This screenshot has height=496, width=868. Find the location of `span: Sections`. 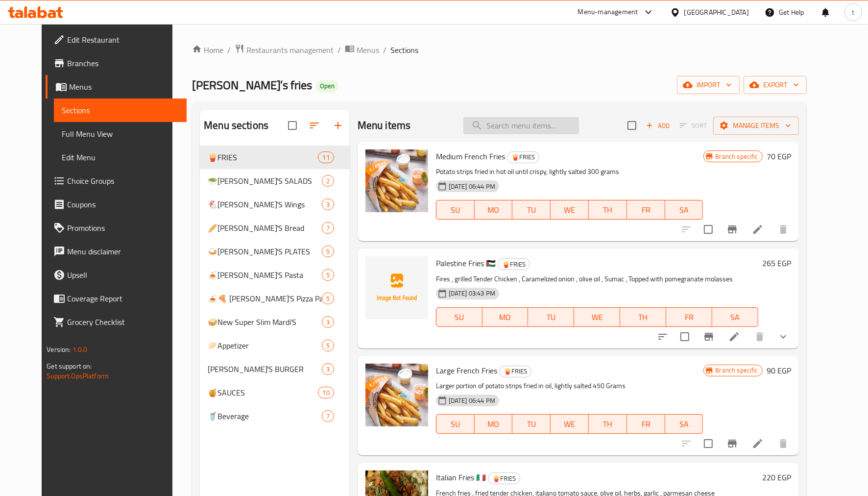

span: Sections is located at coordinates (120, 110).